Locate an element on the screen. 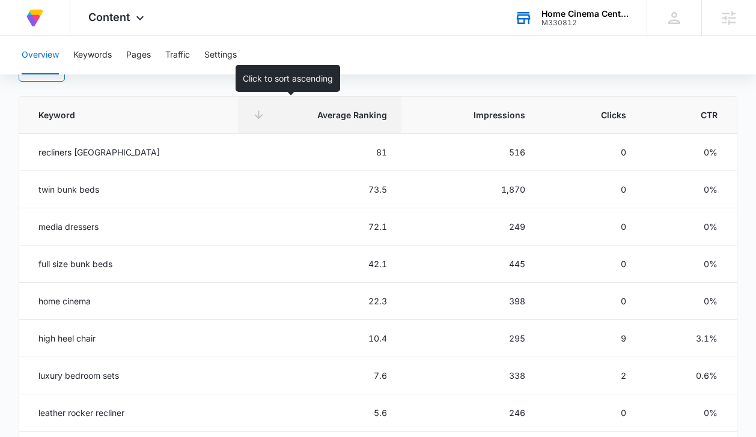 Image resolution: width=756 pixels, height=437 pixels. td: 7.6 is located at coordinates (320, 376).